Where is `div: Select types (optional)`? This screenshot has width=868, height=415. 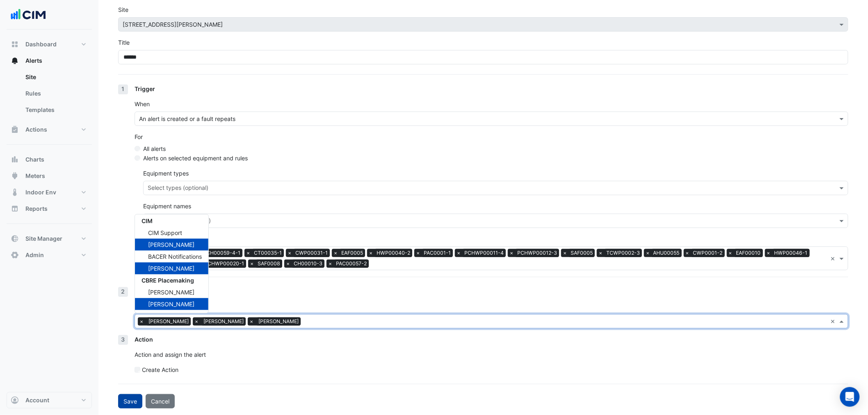
div: Select types (optional) is located at coordinates (177, 189).